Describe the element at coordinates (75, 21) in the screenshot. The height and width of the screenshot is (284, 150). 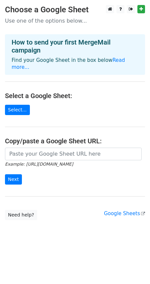
I see `p: Use one of the options below...` at that location.